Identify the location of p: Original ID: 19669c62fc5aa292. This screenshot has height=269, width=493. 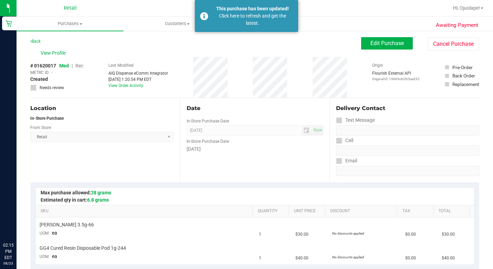
(396, 79).